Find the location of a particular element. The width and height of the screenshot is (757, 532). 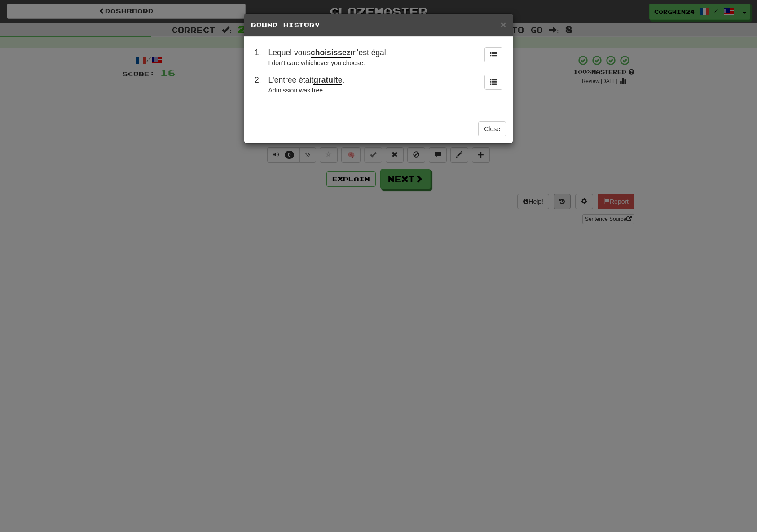

span: L'entrée était . is located at coordinates (306, 81).